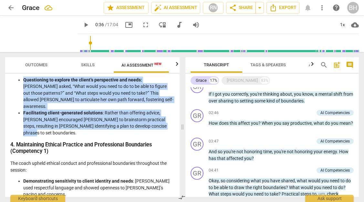 The image size is (364, 202). What do you see at coordinates (288, 181) in the screenshot?
I see `span: shared` at bounding box center [288, 181].